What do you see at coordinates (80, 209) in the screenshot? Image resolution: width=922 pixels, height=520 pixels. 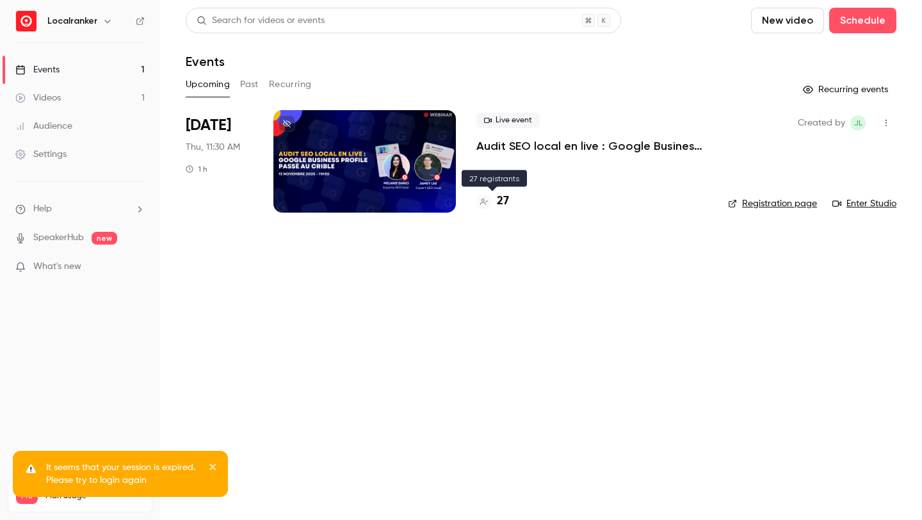 I see `li: help-dropdown-opener` at bounding box center [80, 209].